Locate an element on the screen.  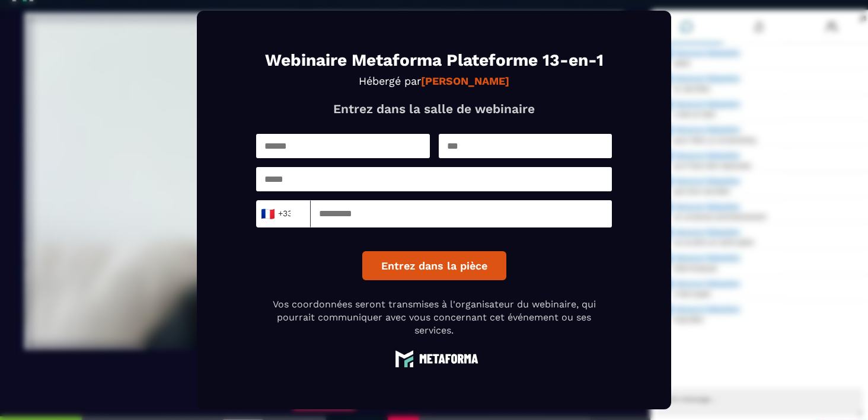
div: Search for option is located at coordinates (284, 214).